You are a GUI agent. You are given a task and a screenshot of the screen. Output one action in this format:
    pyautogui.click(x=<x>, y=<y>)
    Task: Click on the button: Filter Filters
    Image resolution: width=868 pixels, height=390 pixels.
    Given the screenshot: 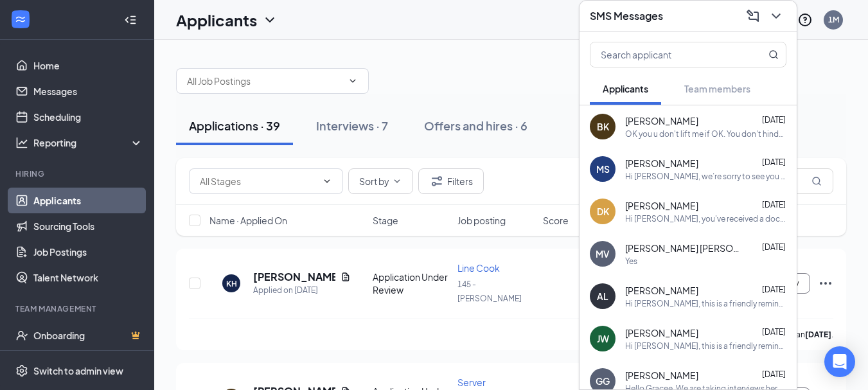 What is the action you would take?
    pyautogui.click(x=451, y=181)
    